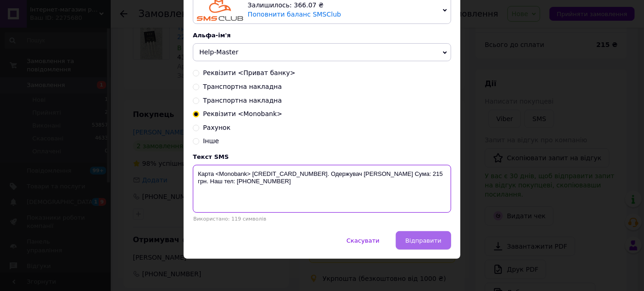 This screenshot has width=644, height=291. Describe the element at coordinates (423, 241) in the screenshot. I see `button: Відправити` at that location.